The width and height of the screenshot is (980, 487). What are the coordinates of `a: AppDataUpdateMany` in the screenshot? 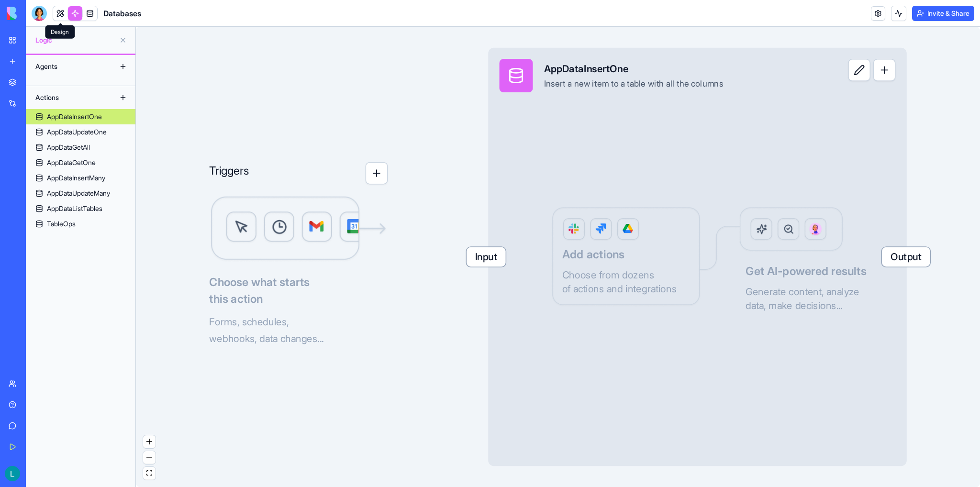 It's located at (80, 193).